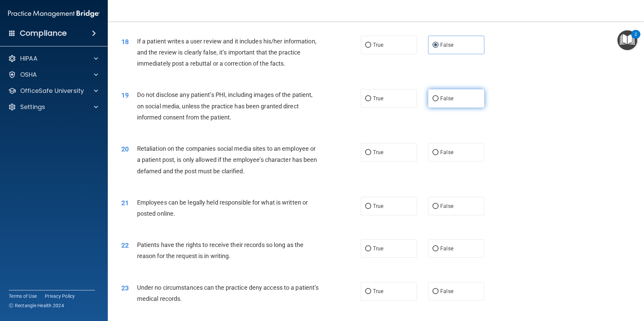 The image size is (644, 321). I want to click on div: 2, so click(636, 39).